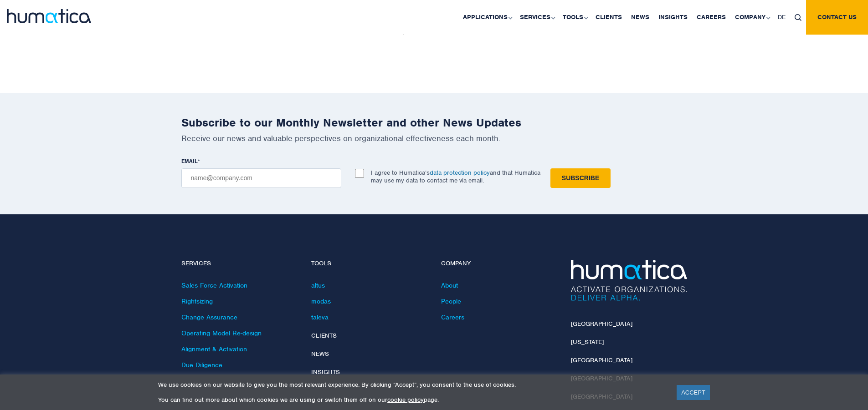 The image size is (868, 410). Describe the element at coordinates (48, 16) in the screenshot. I see `img: logo` at that location.